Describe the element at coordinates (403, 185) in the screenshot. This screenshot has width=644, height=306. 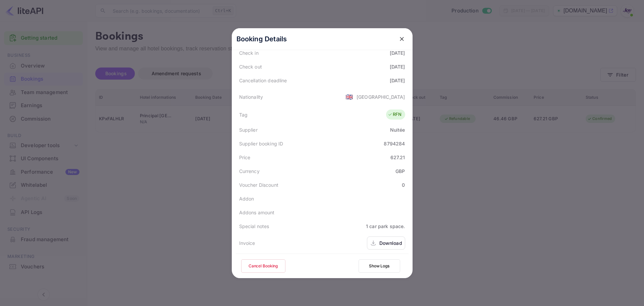
I see `div: 0` at that location.